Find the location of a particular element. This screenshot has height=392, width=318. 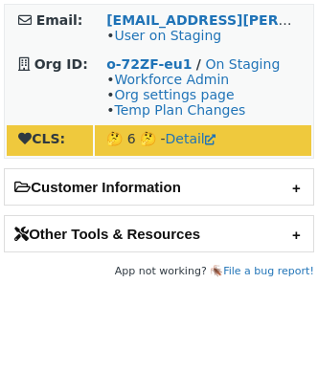

a: Temp Plan Changes is located at coordinates (179, 110).